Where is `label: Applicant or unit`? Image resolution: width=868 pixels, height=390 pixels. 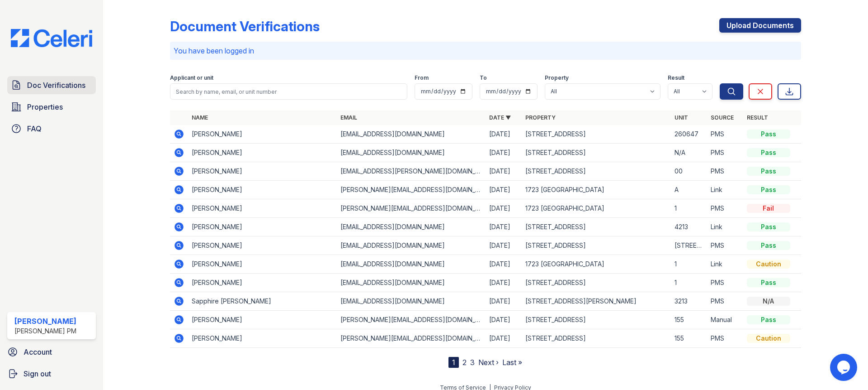 label: Applicant or unit is located at coordinates (192, 78).